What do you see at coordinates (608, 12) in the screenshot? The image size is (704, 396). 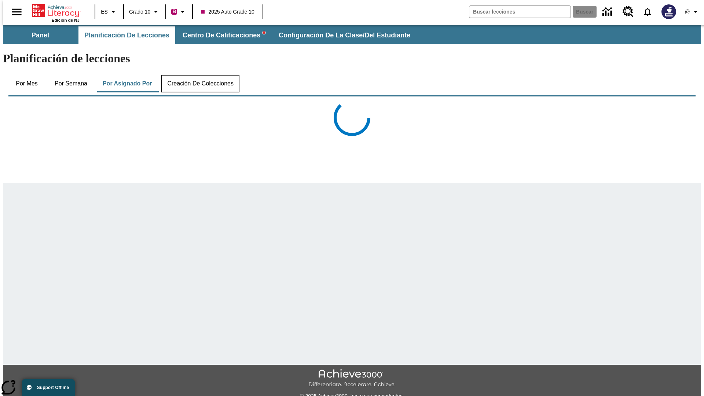 I see `a: Centro de información` at bounding box center [608, 12].